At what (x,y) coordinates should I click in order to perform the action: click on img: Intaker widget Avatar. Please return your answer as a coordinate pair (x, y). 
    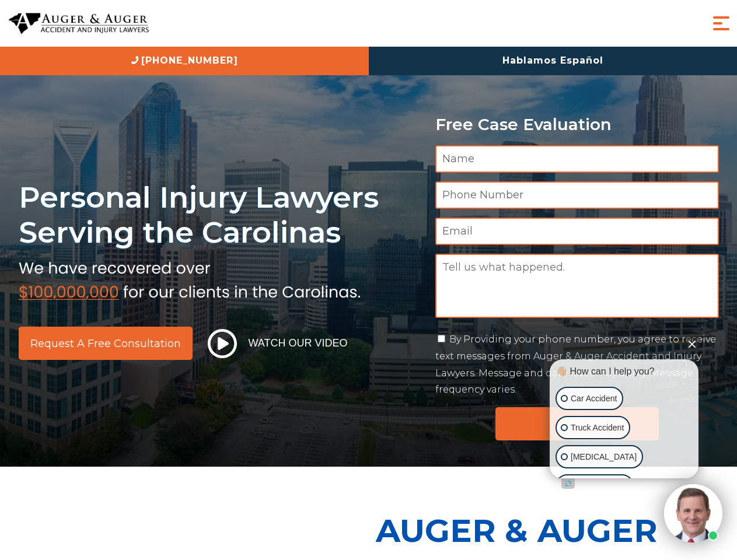
    Looking at the image, I should click on (693, 514).